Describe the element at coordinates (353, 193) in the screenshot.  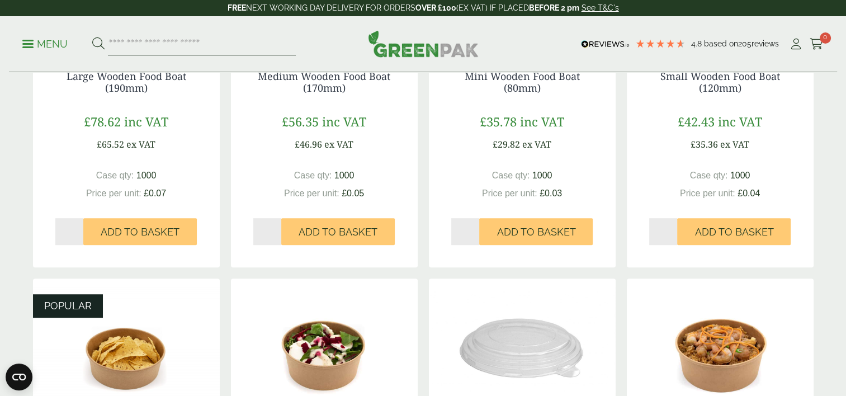
I see `span: £0.05` at that location.